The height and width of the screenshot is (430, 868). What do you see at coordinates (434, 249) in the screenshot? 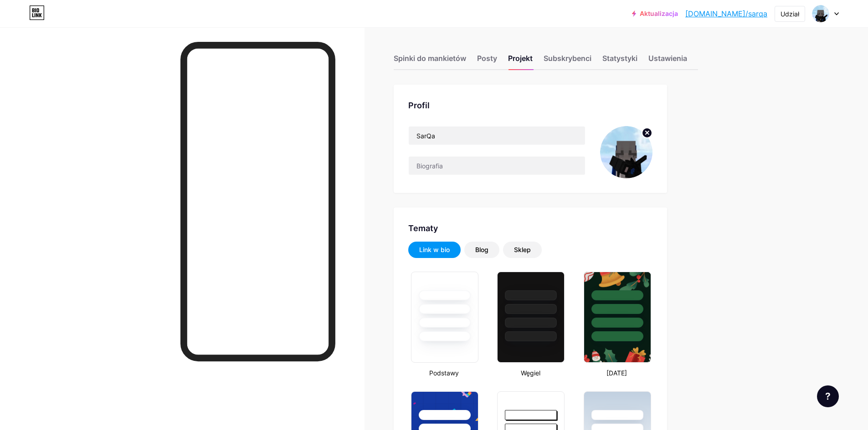
I see `font: Link w bio` at bounding box center [434, 249].